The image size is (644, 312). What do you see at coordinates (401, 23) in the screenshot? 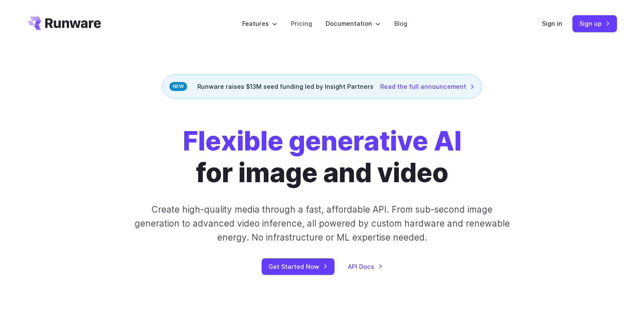
I see `a: Blog` at bounding box center [401, 23].